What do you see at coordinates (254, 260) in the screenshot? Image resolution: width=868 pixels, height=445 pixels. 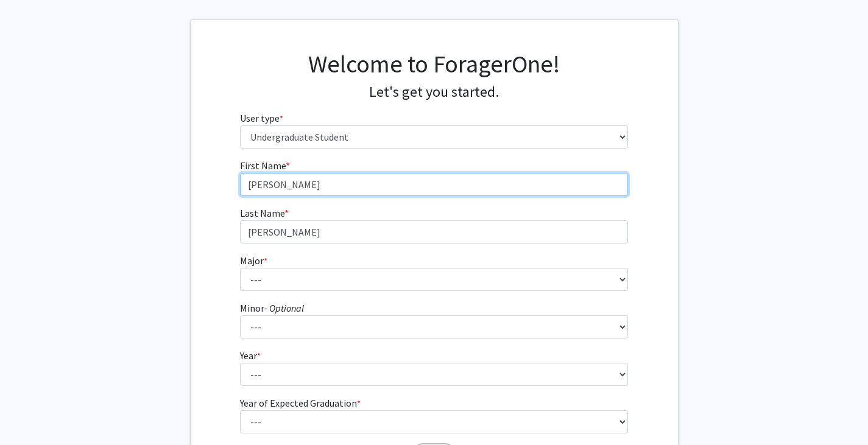 I see `label: Major` at bounding box center [254, 260].